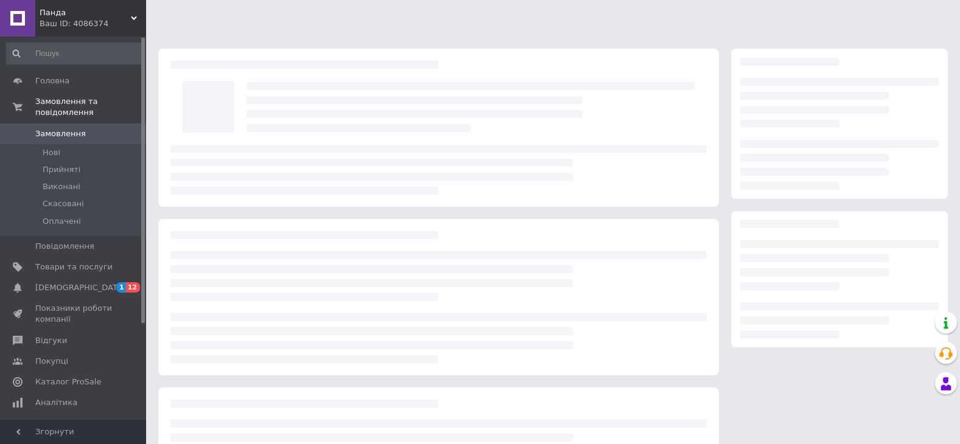 This screenshot has height=444, width=960. What do you see at coordinates (121, 287) in the screenshot?
I see `span: 1` at bounding box center [121, 287].